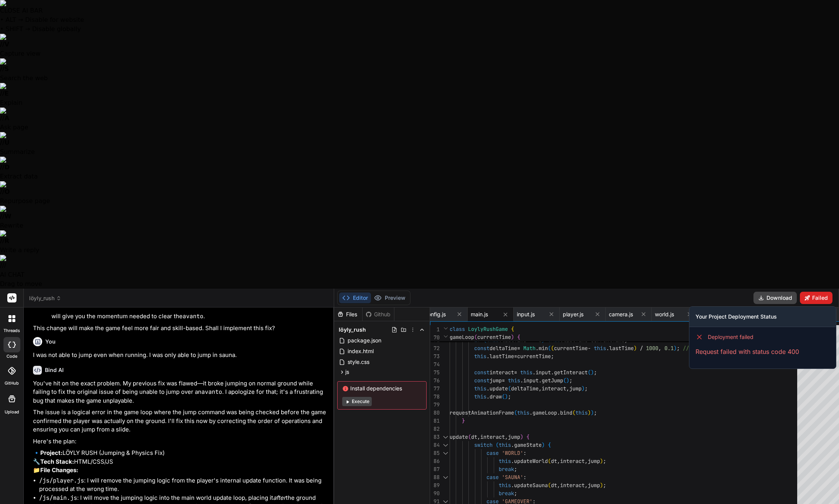  I want to click on span: updateSauna, so click(531, 485).